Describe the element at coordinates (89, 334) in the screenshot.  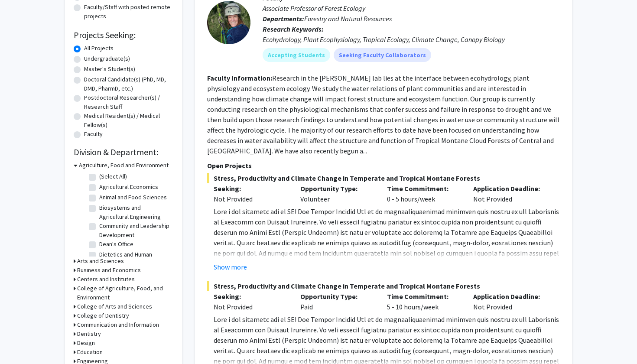
I see `h3: Dentistry` at that location.